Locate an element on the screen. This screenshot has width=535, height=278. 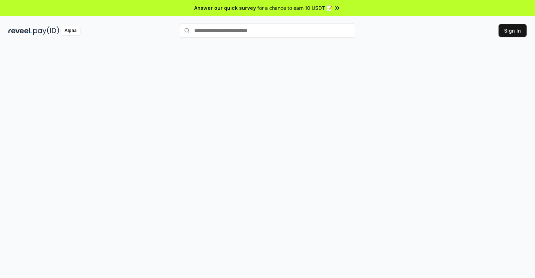
button: Sign In is located at coordinates (513, 31).